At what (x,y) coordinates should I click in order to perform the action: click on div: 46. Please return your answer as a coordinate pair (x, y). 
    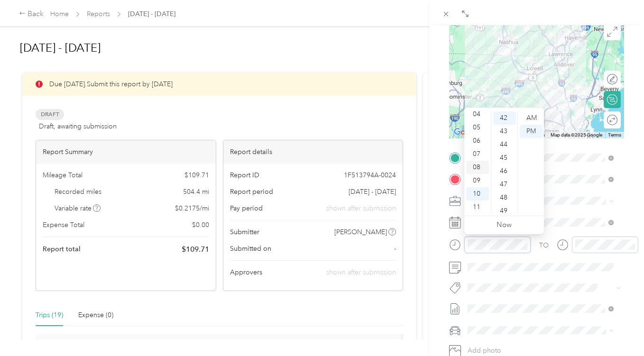
    Looking at the image, I should click on (504, 171).